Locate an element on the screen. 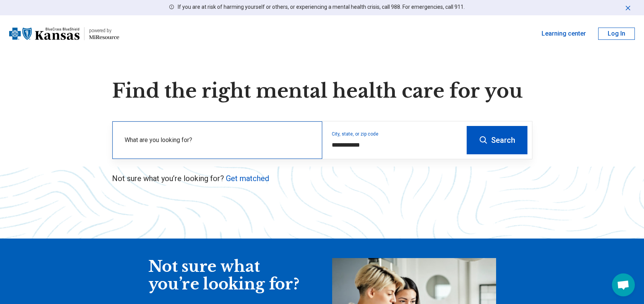  p: Not sure what you’re looking for? is located at coordinates (322, 178).